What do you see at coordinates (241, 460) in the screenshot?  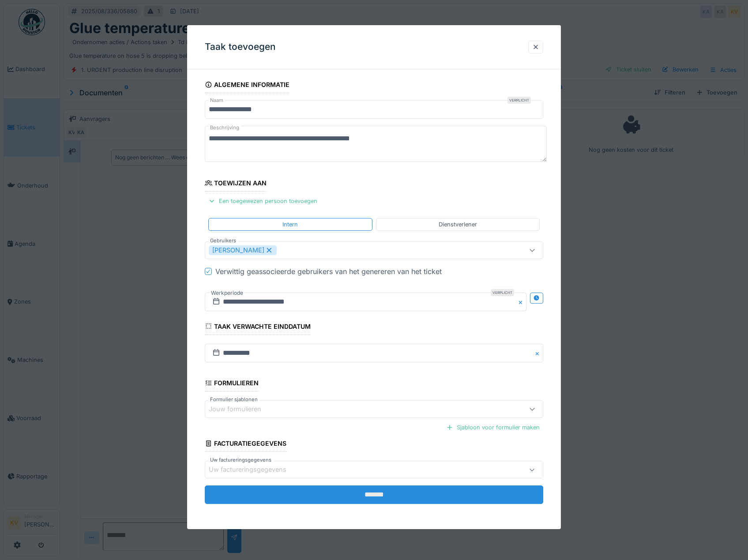 I see `label: Uw factureringsgegevens` at bounding box center [241, 460].